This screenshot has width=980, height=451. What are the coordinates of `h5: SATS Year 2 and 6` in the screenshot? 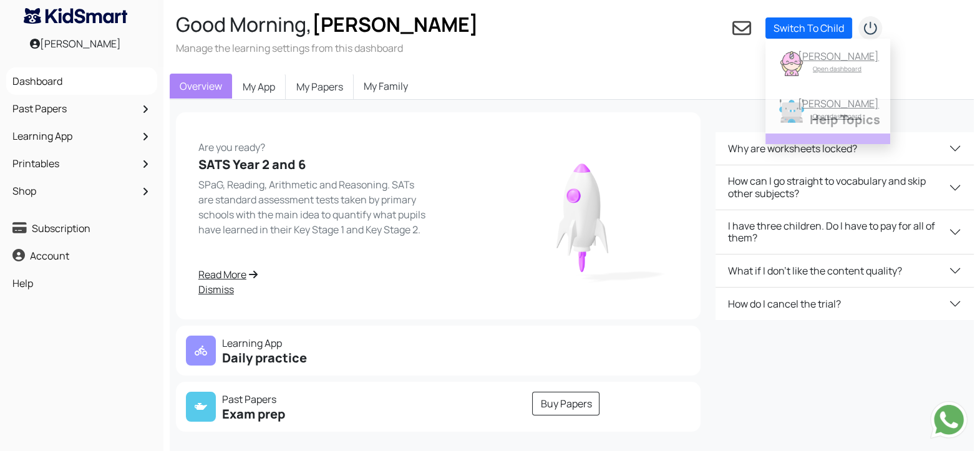 It's located at (314, 165).